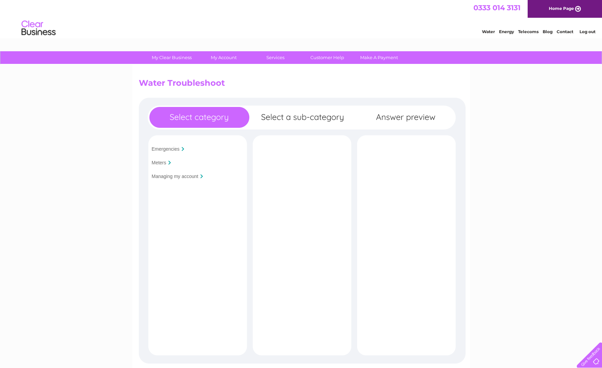 Image resolution: width=602 pixels, height=368 pixels. I want to click on input: Meters, so click(159, 162).